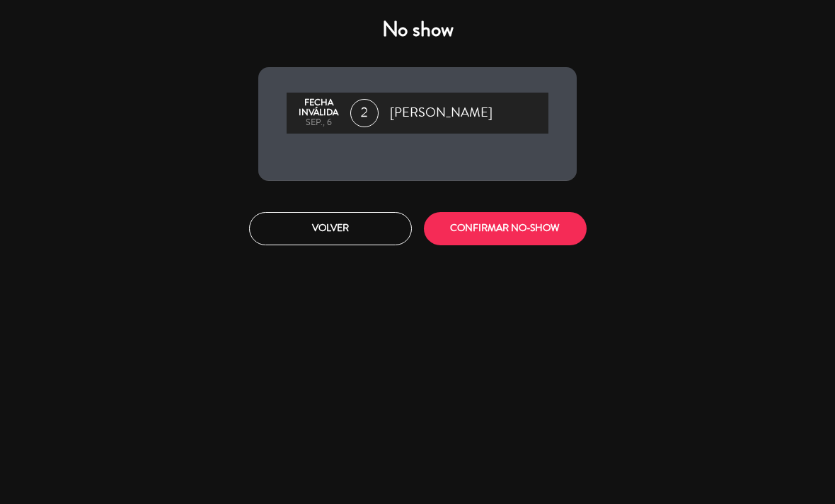  What do you see at coordinates (364, 113) in the screenshot?
I see `span: 2` at bounding box center [364, 113].